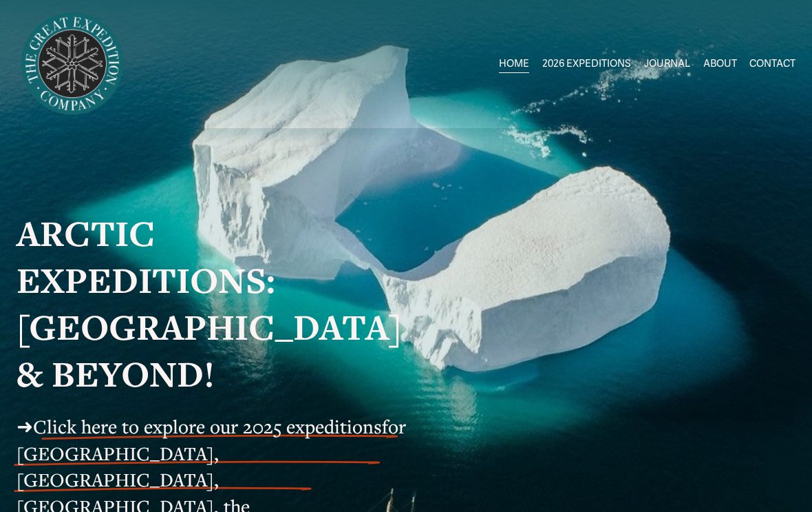 This screenshot has height=512, width=812. What do you see at coordinates (72, 64) in the screenshot?
I see `a: Arctic Expeditions` at bounding box center [72, 64].